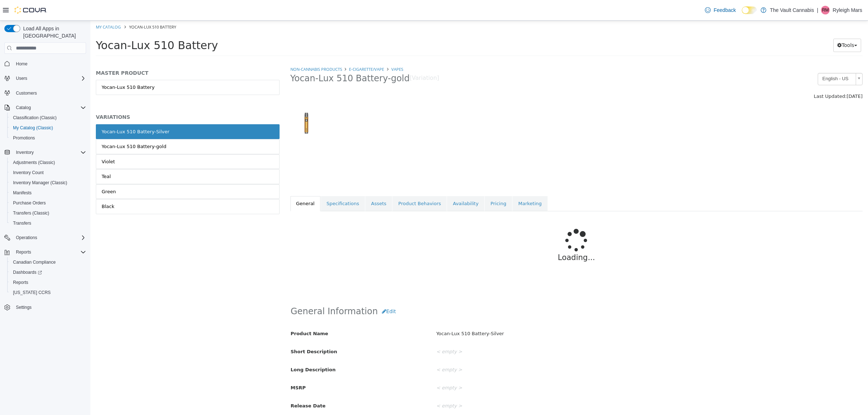 The height and width of the screenshot is (415, 868). I want to click on button: Adjustments (Classic), so click(48, 163).